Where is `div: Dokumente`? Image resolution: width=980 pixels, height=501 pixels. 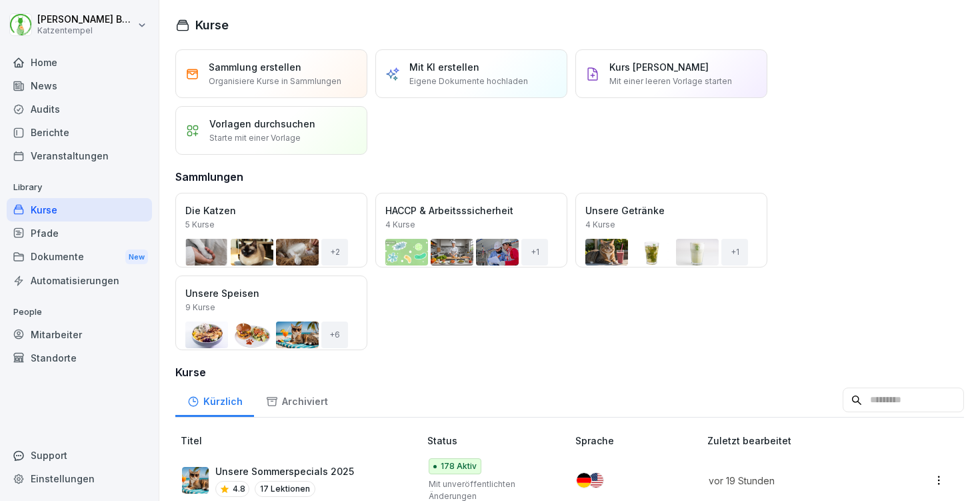
div: Dokumente is located at coordinates (79, 257).